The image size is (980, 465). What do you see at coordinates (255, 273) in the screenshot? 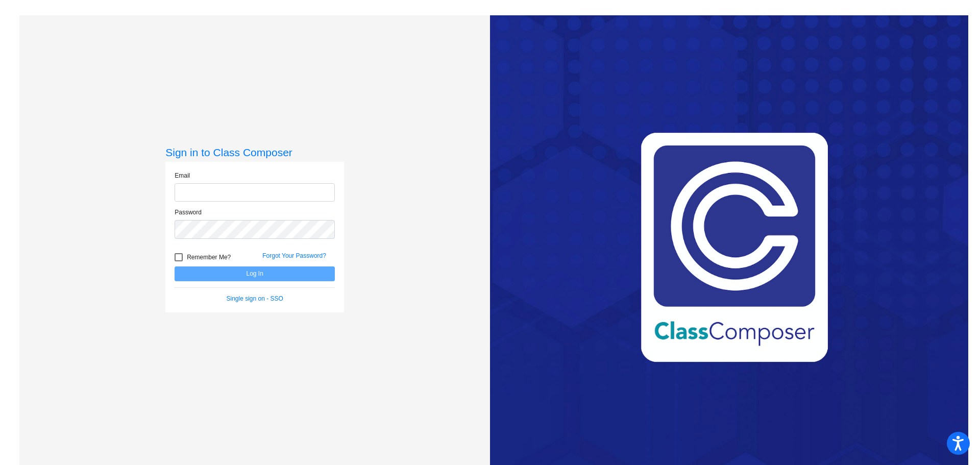
I see `button: Log In` at bounding box center [255, 273].